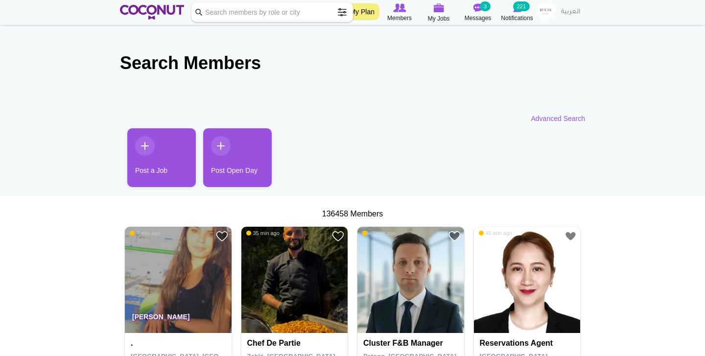 The height and width of the screenshot is (356, 705). What do you see at coordinates (478, 18) in the screenshot?
I see `span: Messages` at bounding box center [478, 18].